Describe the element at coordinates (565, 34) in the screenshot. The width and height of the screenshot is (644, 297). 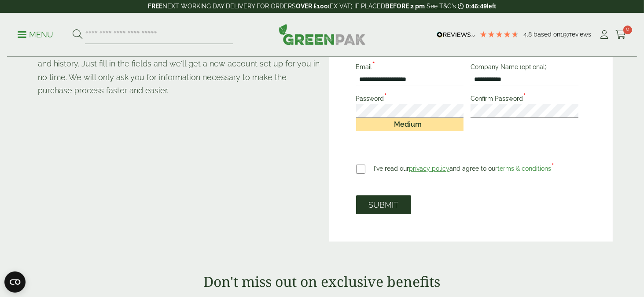
I see `span: 197` at that location.